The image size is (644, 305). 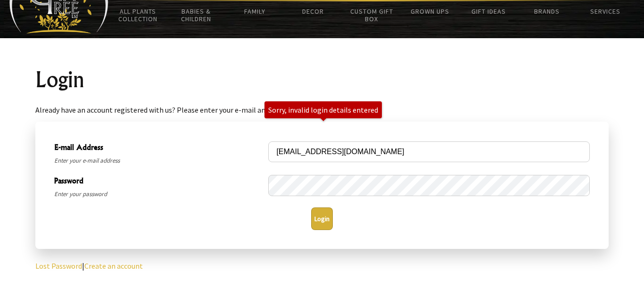 I want to click on div: Sorry, invalid login details entered, so click(x=323, y=110).